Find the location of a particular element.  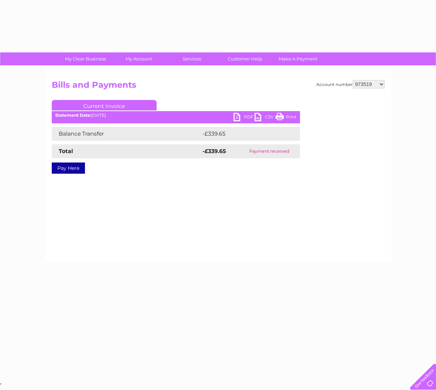

h2: Bills and Payments is located at coordinates (218, 87).